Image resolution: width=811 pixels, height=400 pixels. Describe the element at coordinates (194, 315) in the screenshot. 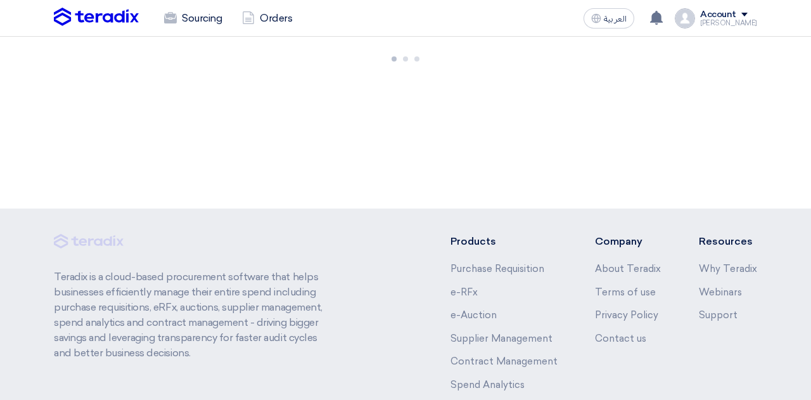

I see `p: Teradix is a cloud-based procurement software that helps businesses efficiently manage their enti...` at that location.